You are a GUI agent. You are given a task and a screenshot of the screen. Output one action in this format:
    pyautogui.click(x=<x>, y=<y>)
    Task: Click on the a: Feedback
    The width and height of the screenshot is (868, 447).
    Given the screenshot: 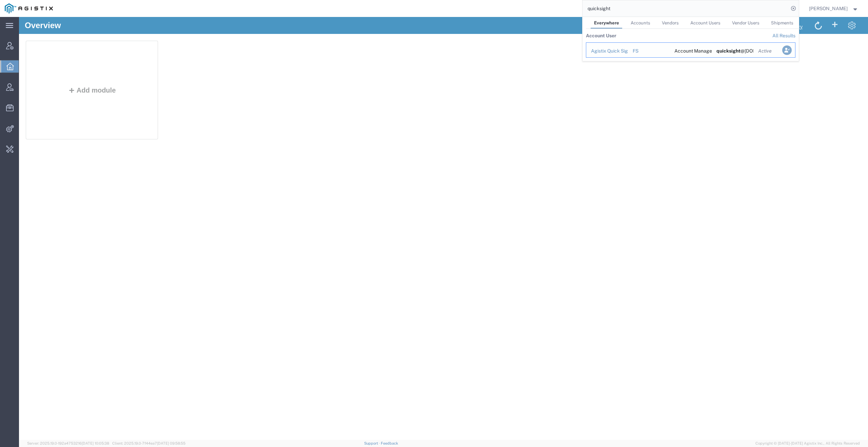 What is the action you would take?
    pyautogui.click(x=389, y=443)
    